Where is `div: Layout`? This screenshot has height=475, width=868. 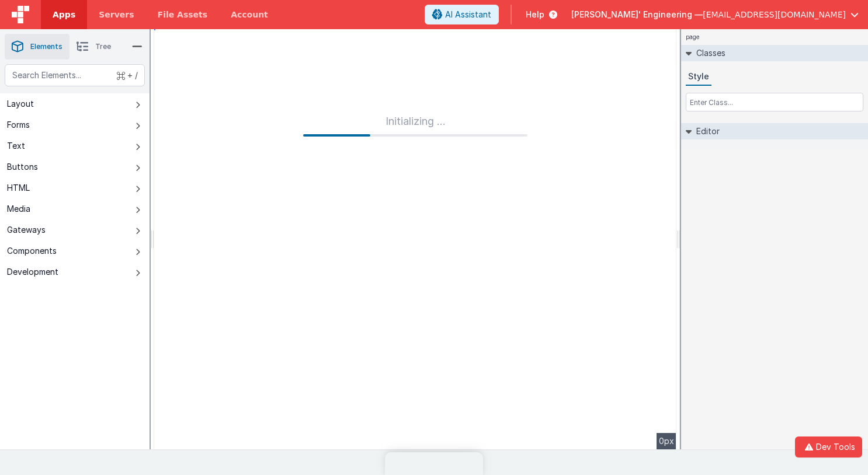 div: Layout is located at coordinates (20, 104).